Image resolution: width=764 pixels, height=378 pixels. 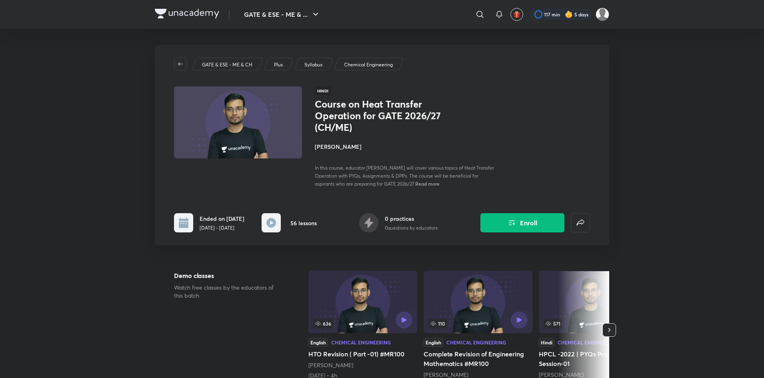 I want to click on div: Manish Rajput, so click(x=363, y=365).